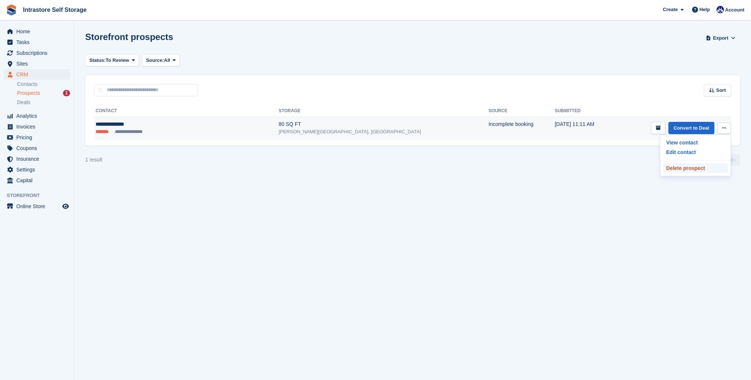 This screenshot has width=751, height=380. I want to click on img: Mathew Tremewan, so click(721, 10).